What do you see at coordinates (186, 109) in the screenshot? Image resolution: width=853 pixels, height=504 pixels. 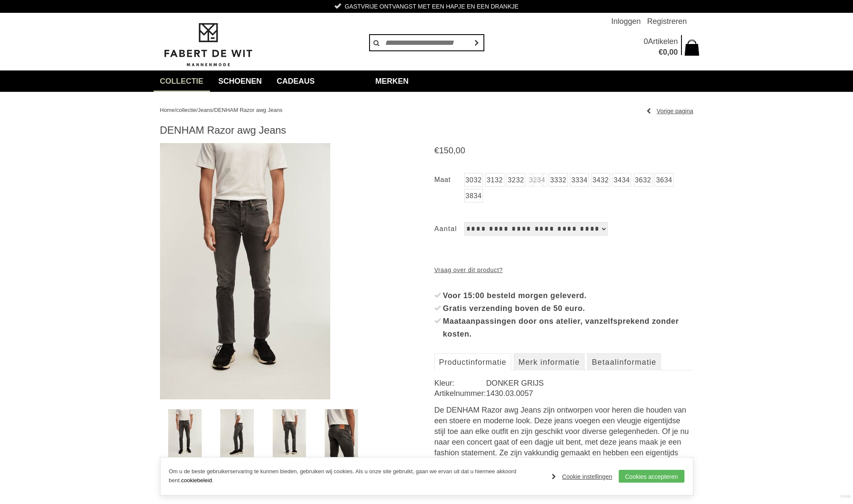 I see `span: collectie` at bounding box center [186, 109].